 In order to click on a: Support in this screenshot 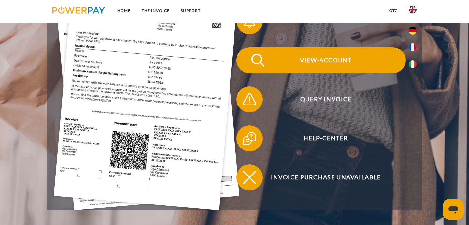, I will do `click(191, 11)`.